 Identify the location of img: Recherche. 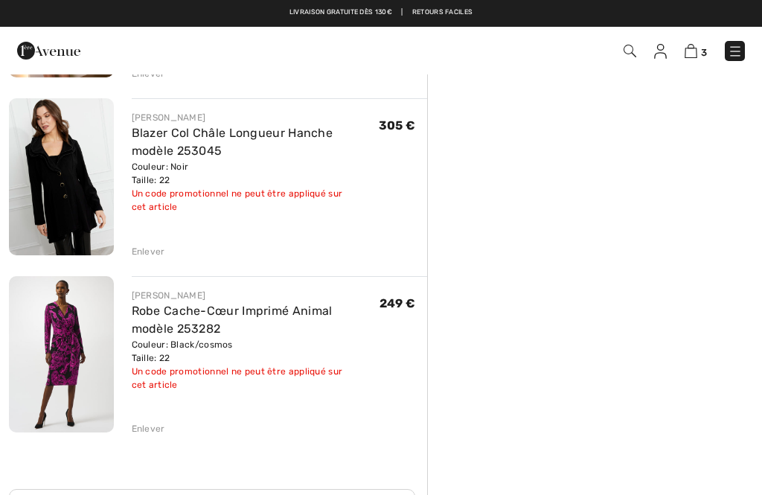
(630, 51).